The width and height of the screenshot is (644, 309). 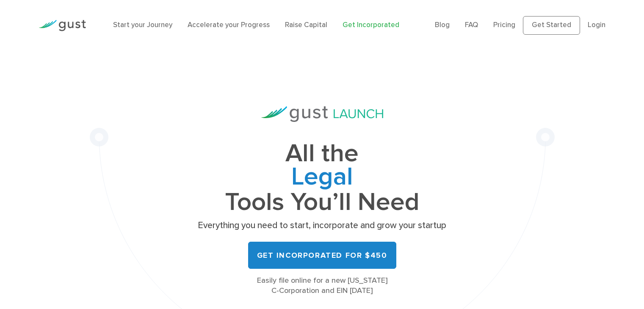 What do you see at coordinates (306, 25) in the screenshot?
I see `a: Raise Capital` at bounding box center [306, 25].